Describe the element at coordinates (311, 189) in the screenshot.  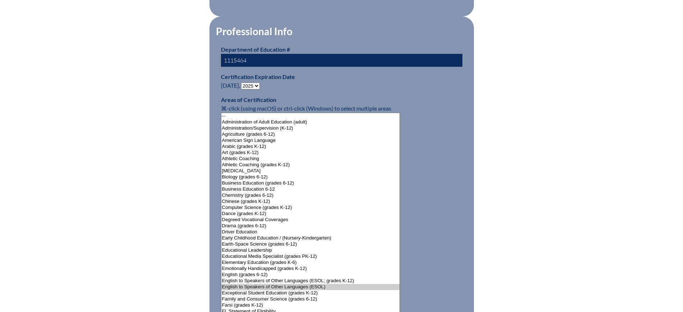
I see `option: Business Education 6-12` at that location.